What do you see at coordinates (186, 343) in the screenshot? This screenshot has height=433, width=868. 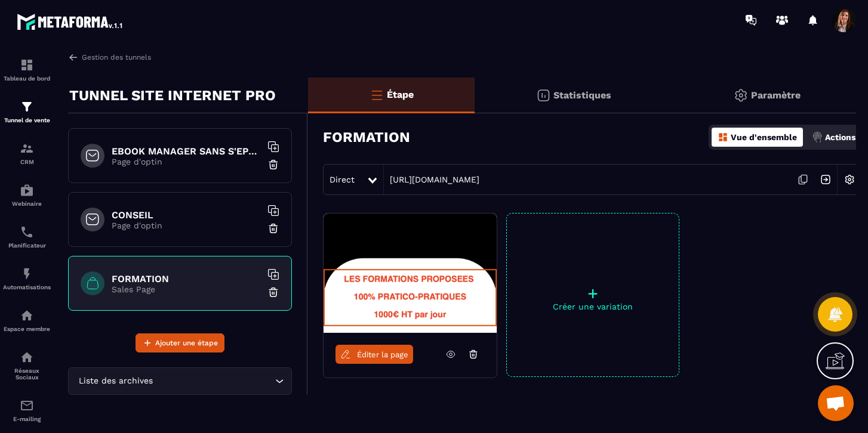 I see `span: Ajouter une étape` at bounding box center [186, 343].